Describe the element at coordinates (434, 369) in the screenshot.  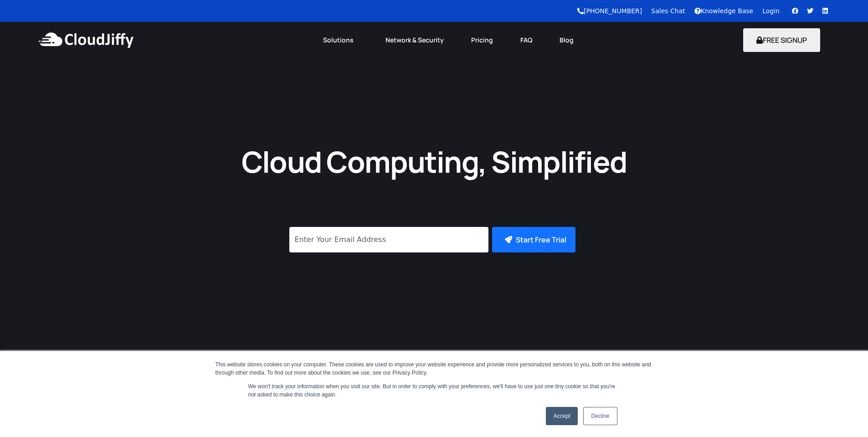
I see `div: This website stores cookies on your computer. These cookies are used to improve your website expe...` at that location.